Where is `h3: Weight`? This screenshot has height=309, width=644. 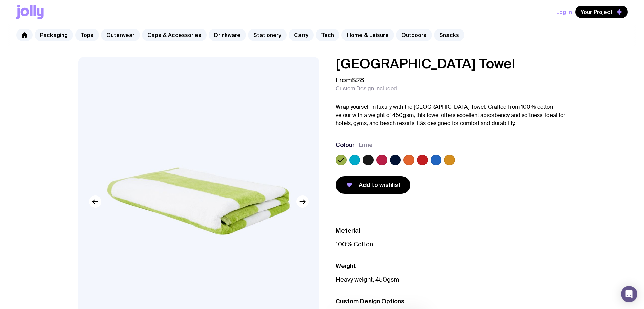 h3: Weight is located at coordinates (451, 266).